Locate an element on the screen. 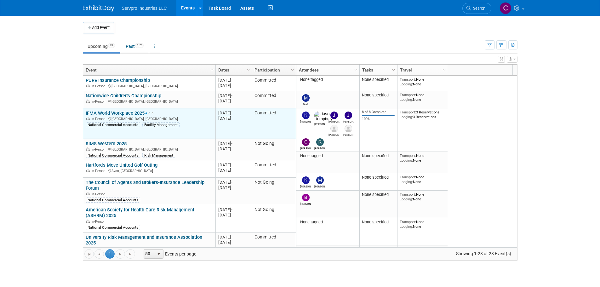  span: 1 is located at coordinates (110, 254).